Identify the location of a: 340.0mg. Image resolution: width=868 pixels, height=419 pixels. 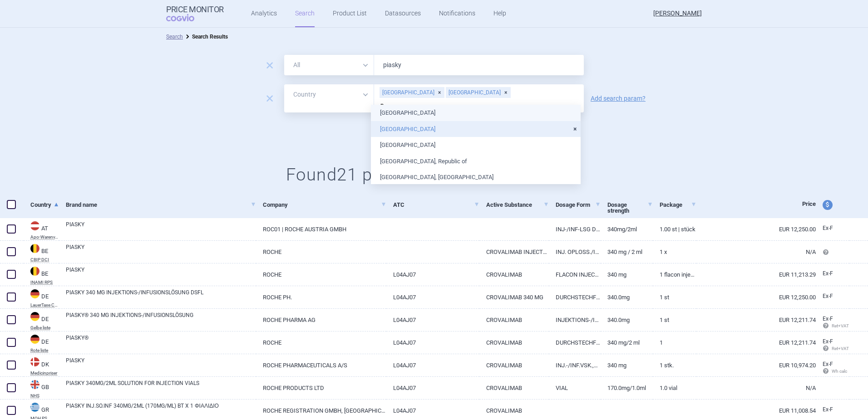
(627, 320).